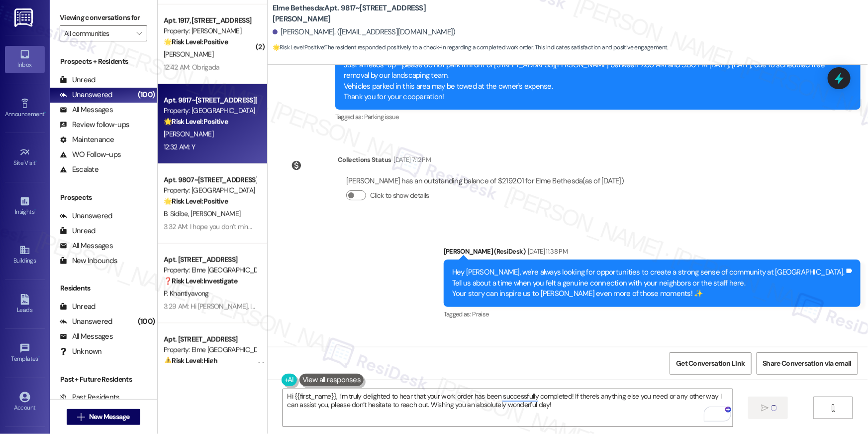 This screenshot has width=868, height=434. I want to click on a: Account, so click(25, 402).